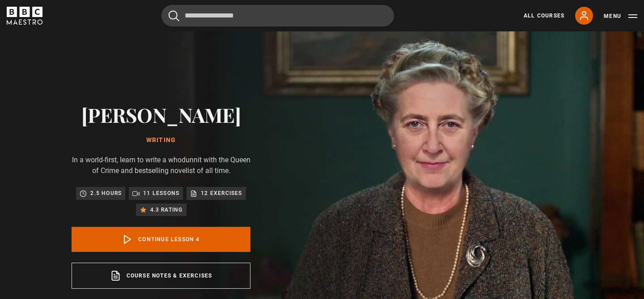  I want to click on a: Course notes & exercises, so click(161, 275).